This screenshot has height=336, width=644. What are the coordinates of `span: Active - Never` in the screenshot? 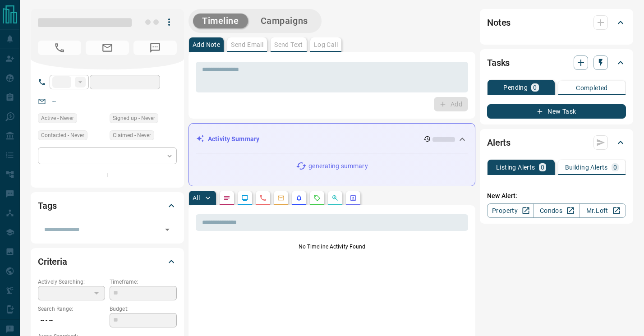 It's located at (57, 118).